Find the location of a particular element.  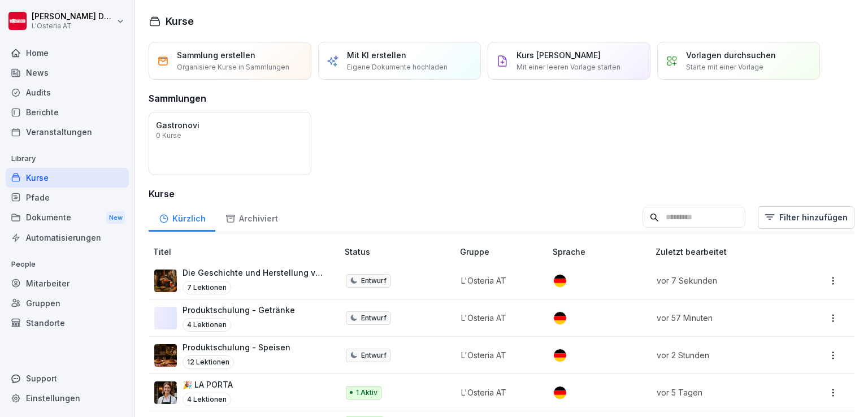

div: Veranstaltungen is located at coordinates (67, 132).